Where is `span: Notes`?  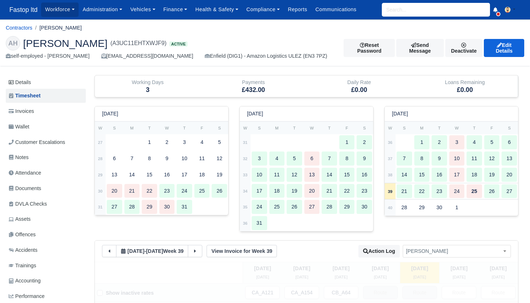
span: Notes is located at coordinates (18, 157).